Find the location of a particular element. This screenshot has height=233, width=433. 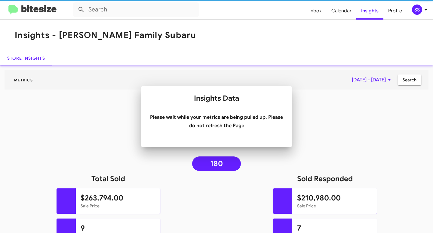

input: Search is located at coordinates (136, 10).